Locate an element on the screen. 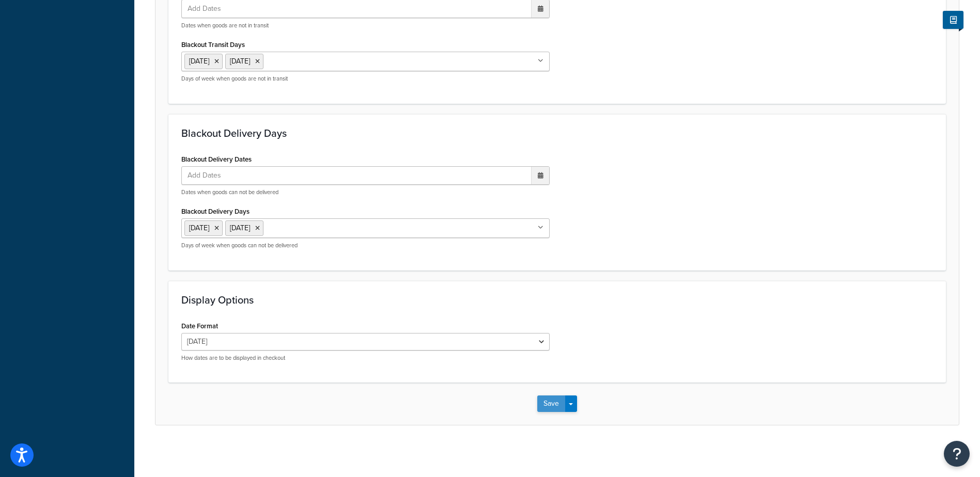 The width and height of the screenshot is (980, 477). p: Dates when goods are not in transit is located at coordinates (365, 25).